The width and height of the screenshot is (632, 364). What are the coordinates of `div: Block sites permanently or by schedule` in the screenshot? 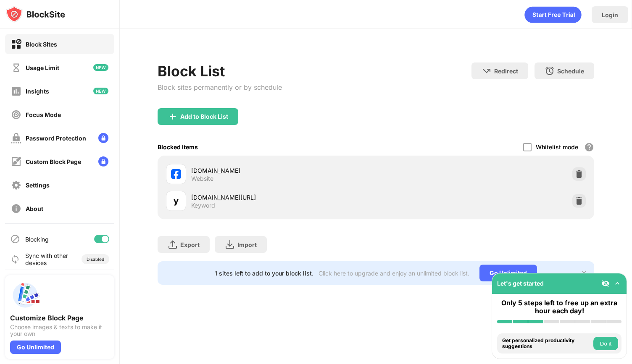 It's located at (220, 87).